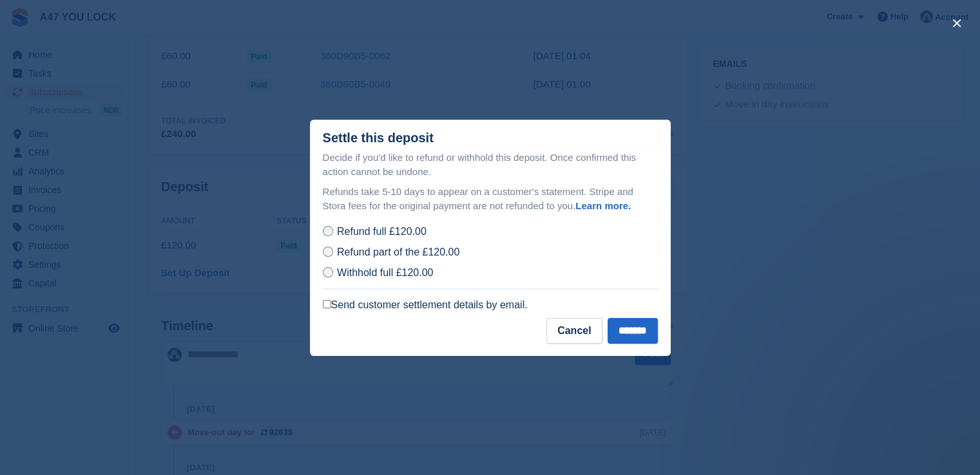  Describe the element at coordinates (327, 304) in the screenshot. I see `input: Send customer settlement details by email.` at that location.